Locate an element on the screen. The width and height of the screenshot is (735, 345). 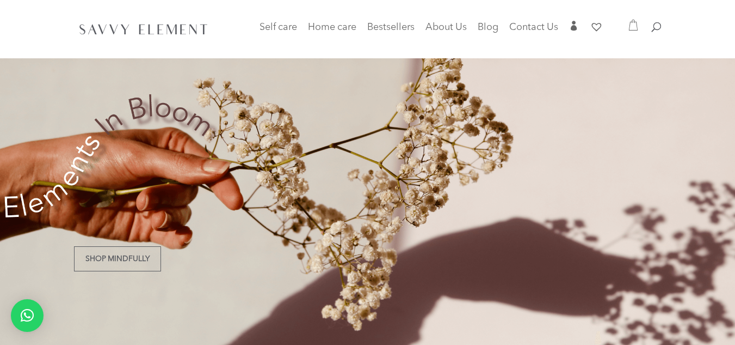
span: Blog is located at coordinates (488, 27).